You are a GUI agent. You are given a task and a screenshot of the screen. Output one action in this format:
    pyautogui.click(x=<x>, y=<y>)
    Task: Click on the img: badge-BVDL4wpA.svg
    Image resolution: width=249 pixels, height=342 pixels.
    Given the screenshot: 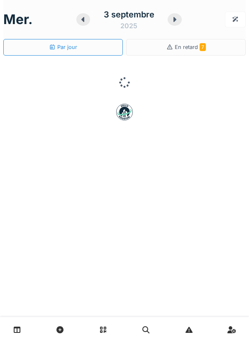 What is the action you would take?
    pyautogui.click(x=125, y=112)
    